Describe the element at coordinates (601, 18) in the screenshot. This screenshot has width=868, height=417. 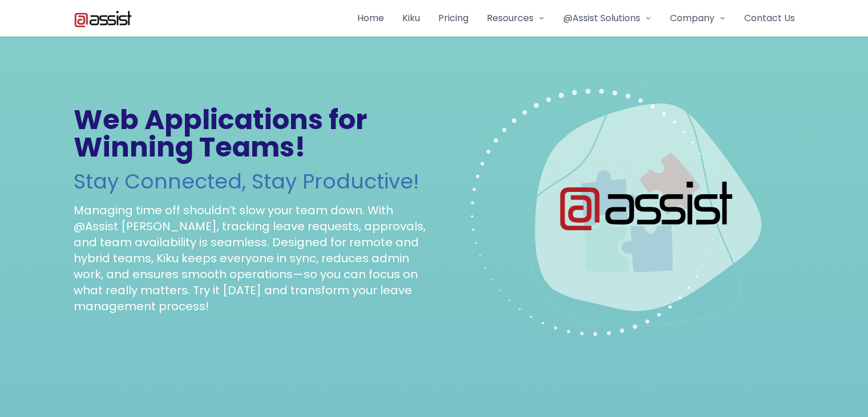
I see `span: @Assist Solutions` at that location.